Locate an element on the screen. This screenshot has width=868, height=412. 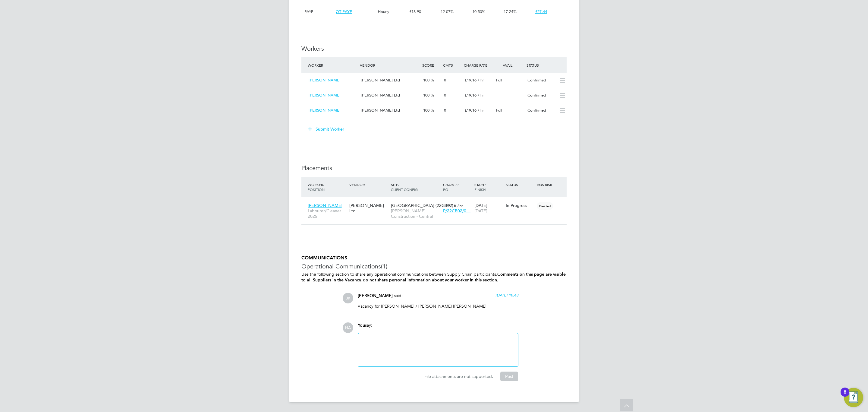
div: Site is located at coordinates (415, 187).